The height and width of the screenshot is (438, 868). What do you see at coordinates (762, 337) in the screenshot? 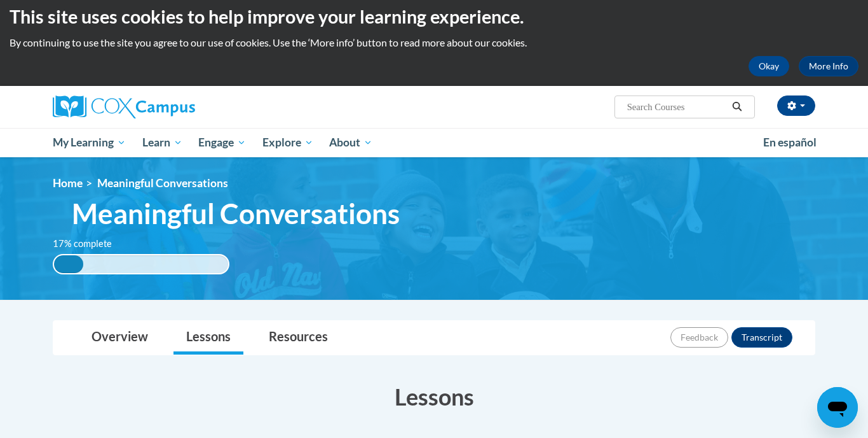
I see `button: Transcript` at bounding box center [762, 337].